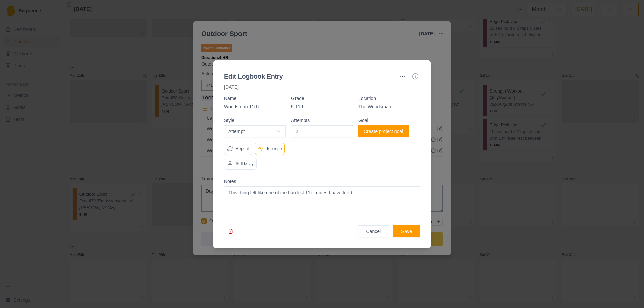 This screenshot has height=308, width=644. Describe the element at coordinates (373, 231) in the screenshot. I see `button: Cancel` at that location.